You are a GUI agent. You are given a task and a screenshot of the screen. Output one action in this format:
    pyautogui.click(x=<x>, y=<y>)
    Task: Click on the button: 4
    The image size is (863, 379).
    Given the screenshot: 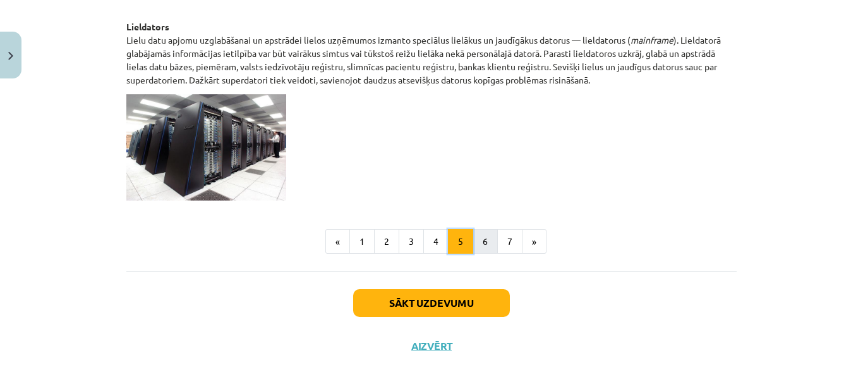 What is the action you would take?
    pyautogui.click(x=436, y=241)
    